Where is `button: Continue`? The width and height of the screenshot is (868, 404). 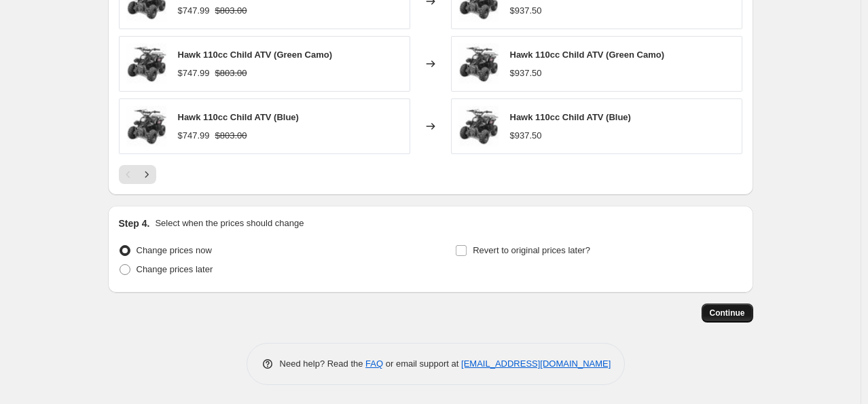 button: Continue is located at coordinates (727, 313).